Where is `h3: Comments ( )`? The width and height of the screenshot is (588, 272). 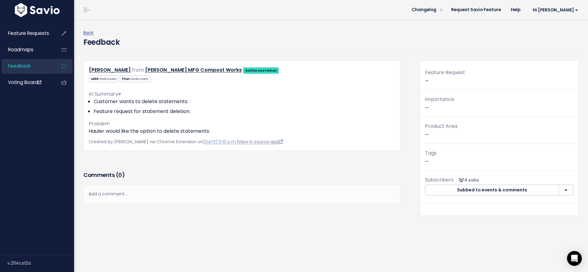 h3: Comments ( ) is located at coordinates (242, 175).